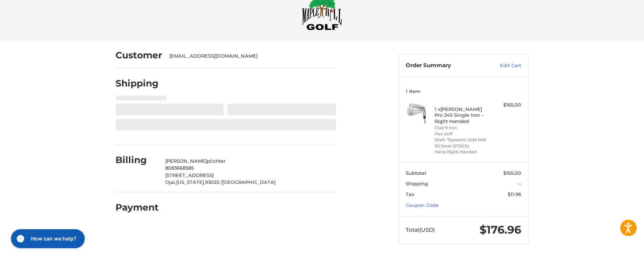 The height and width of the screenshot is (258, 644). I want to click on li: Shaft *Dynamic Gold Mid 115 Steel (STOCK), so click(462, 143).